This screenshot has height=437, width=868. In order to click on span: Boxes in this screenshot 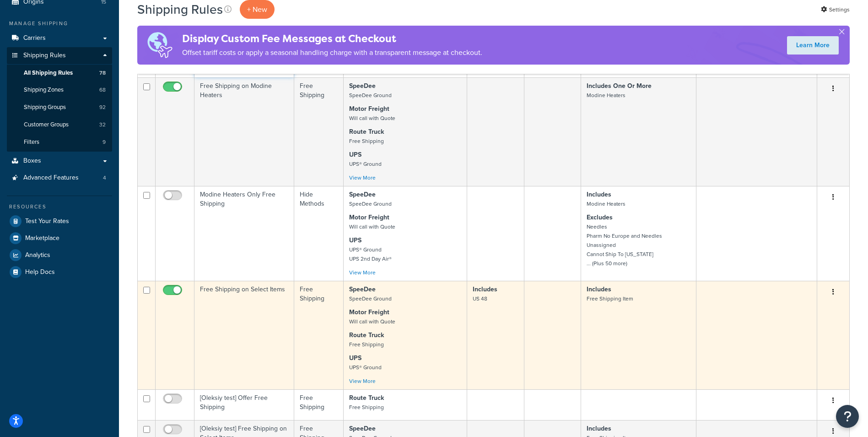, I will do `click(32, 160)`.